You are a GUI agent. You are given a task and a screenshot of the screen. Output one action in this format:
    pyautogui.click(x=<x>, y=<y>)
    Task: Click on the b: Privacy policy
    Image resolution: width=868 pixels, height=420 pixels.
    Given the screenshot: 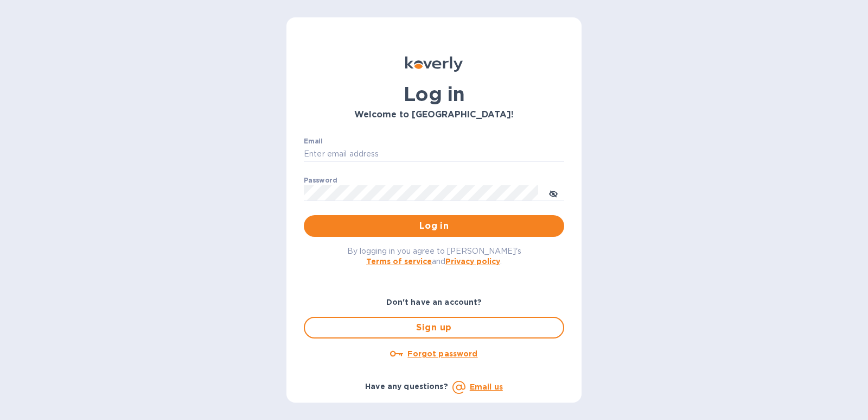 What is the action you would take?
    pyautogui.click(x=473, y=261)
    